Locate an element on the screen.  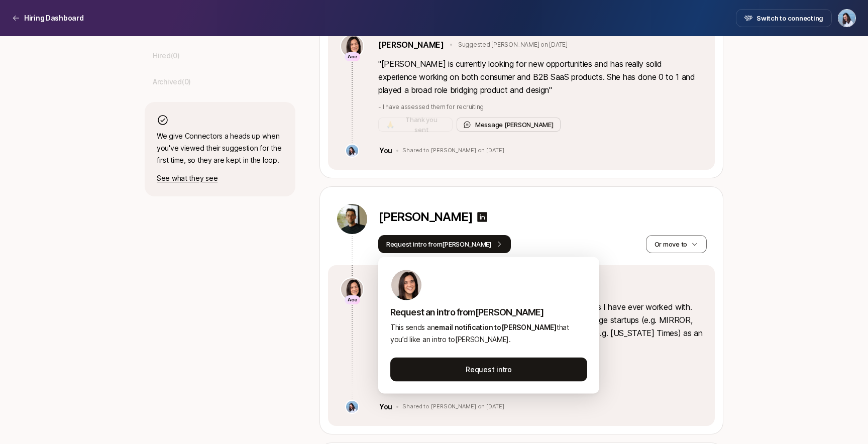
p: Hiring Dashboard is located at coordinates (54, 18).